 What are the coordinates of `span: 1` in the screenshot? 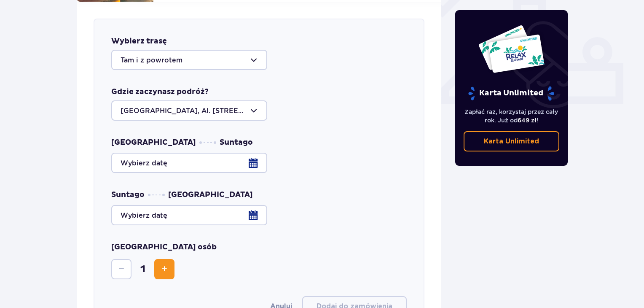 It's located at (143, 269).